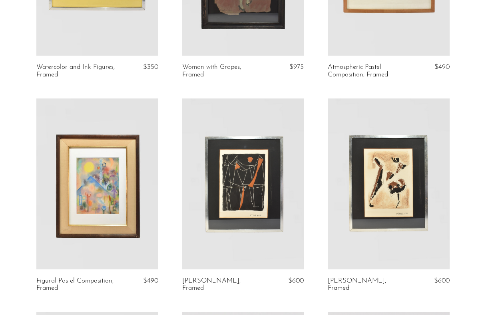 This screenshot has height=315, width=486. What do you see at coordinates (297, 67) in the screenshot?
I see `span: $975` at bounding box center [297, 67].